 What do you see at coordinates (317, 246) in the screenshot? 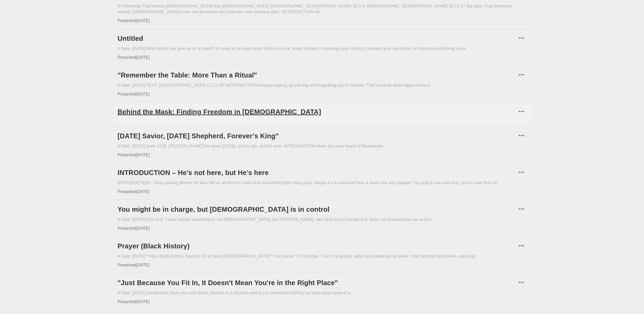
I see `h6: Prayer (Black History)` at bounding box center [317, 246].